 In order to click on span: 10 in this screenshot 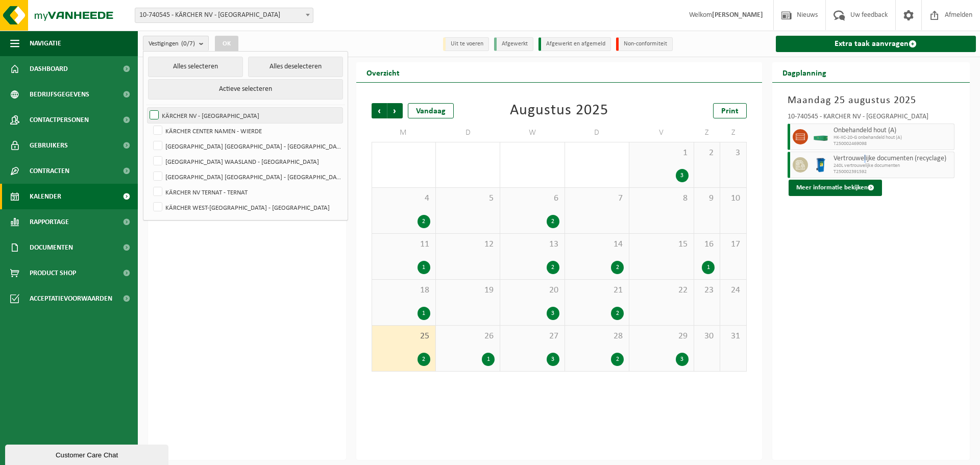, I will do `click(733, 198)`.